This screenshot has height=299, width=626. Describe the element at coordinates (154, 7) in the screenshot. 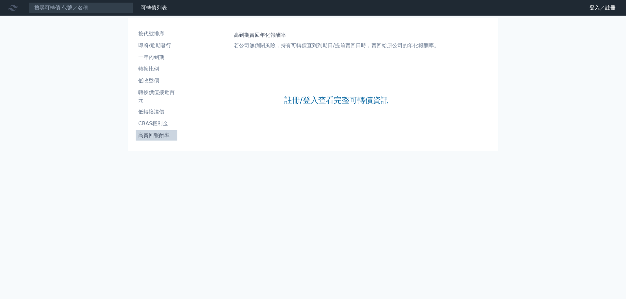

I see `a: 可轉債列表` at that location.